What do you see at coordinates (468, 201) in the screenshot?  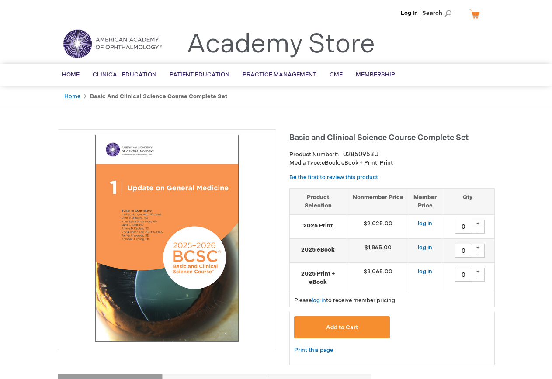 I see `th: Qty` at bounding box center [468, 201].